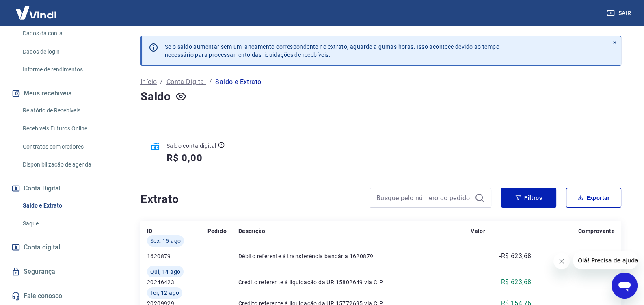 This screenshot has width=644, height=305. I want to click on a: Recebíveis Futuros Online, so click(65, 128).